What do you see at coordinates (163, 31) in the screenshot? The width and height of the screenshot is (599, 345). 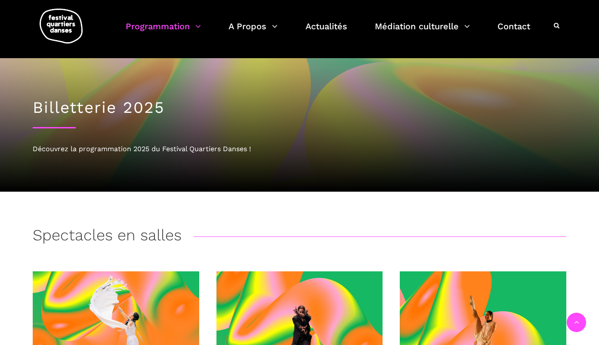 I see `a: Programmation` at bounding box center [163, 31].